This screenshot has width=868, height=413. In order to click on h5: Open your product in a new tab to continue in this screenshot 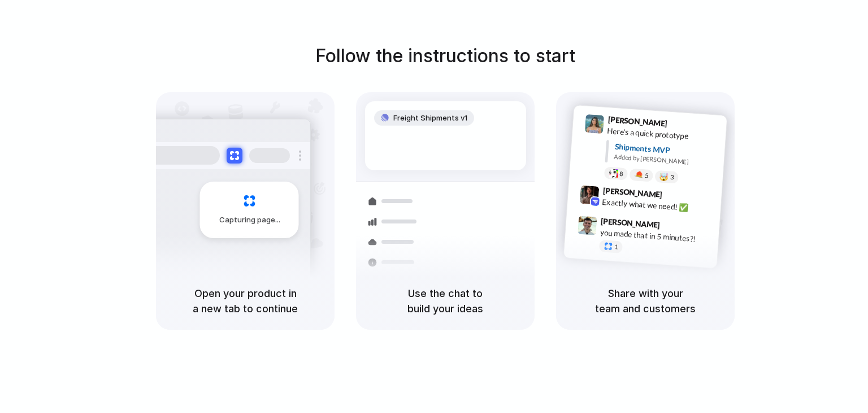, I will do `click(245, 301)`.